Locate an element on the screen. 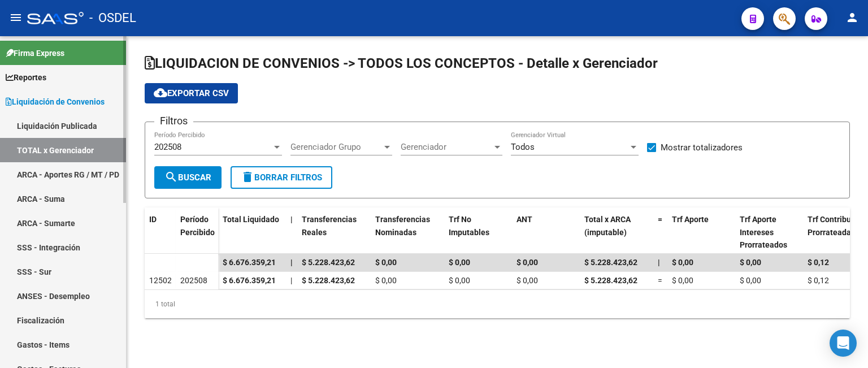 This screenshot has height=368, width=868. mat-icon: person is located at coordinates (852, 18).